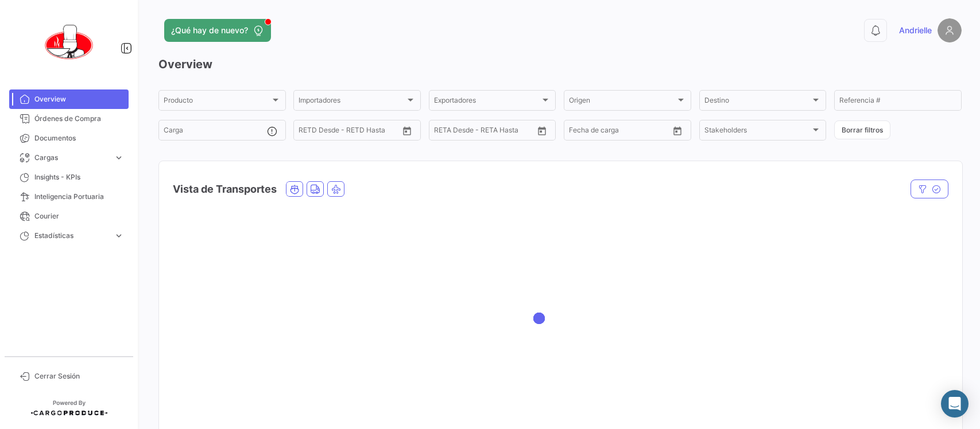 This screenshot has width=980, height=429. I want to click on span: Documentos, so click(79, 138).